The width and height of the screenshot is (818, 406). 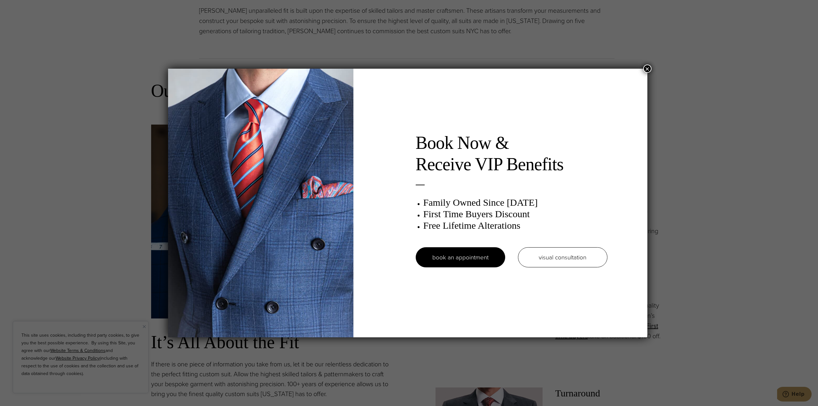 I want to click on h3: Free Lifetime Alterations, so click(x=516, y=226).